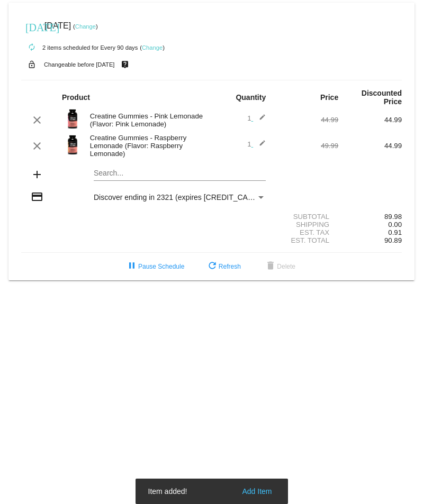  I want to click on div: Subtotal, so click(307, 216).